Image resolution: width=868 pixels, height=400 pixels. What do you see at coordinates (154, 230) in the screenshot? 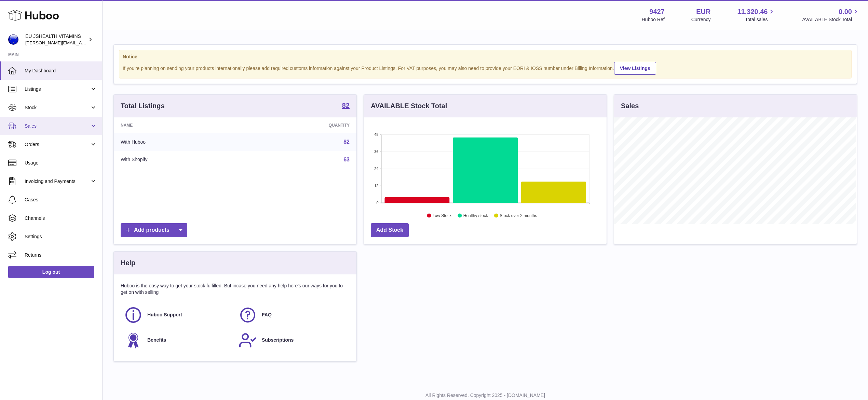
I see `a: Add products` at bounding box center [154, 230].